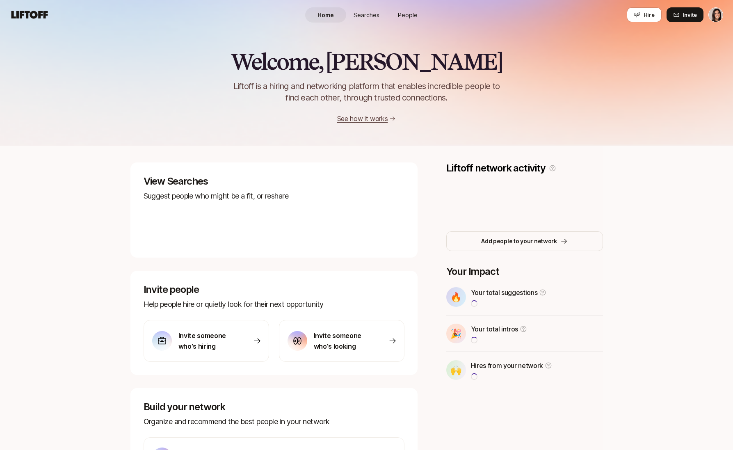 Image resolution: width=733 pixels, height=450 pixels. What do you see at coordinates (495, 329) in the screenshot?
I see `p: Your total intros` at bounding box center [495, 329].